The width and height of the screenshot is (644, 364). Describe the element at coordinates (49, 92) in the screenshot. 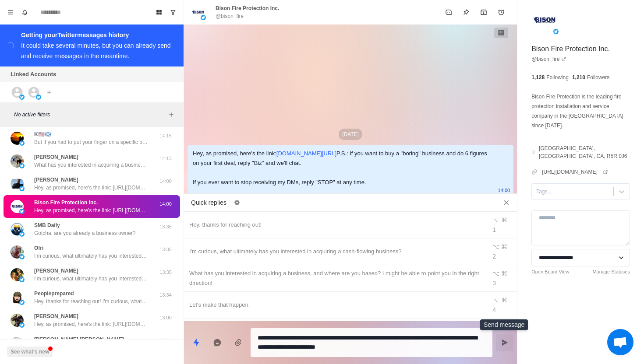

I see `button: Add account` at that location.